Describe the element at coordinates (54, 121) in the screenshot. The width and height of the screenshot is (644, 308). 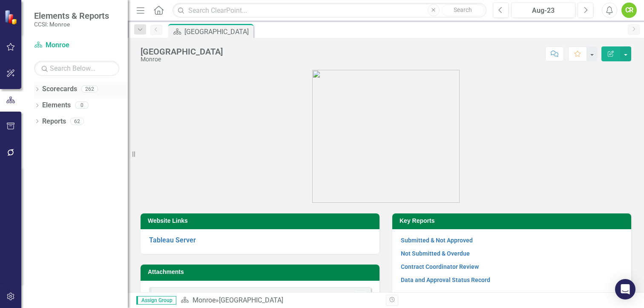
I see `a: Reports` at that location.